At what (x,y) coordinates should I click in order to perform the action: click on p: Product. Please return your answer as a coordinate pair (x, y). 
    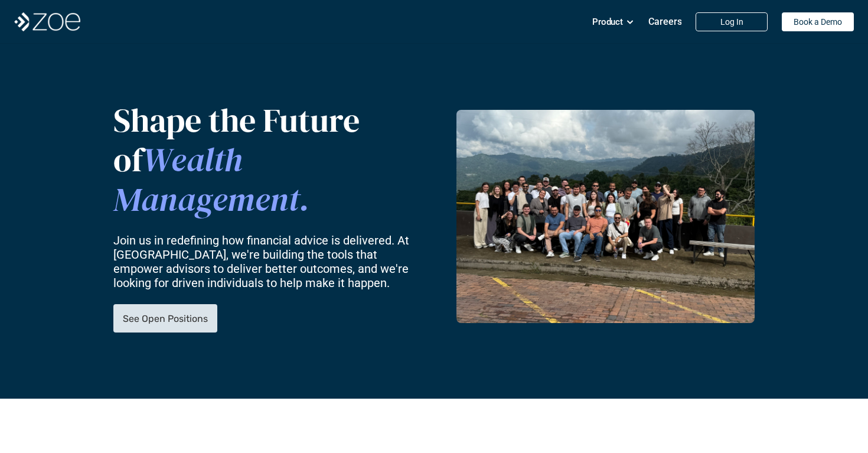
    Looking at the image, I should click on (608, 22).